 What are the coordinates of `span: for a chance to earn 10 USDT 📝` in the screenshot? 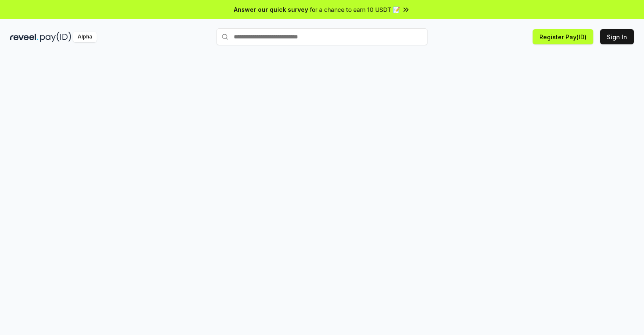 It's located at (355, 9).